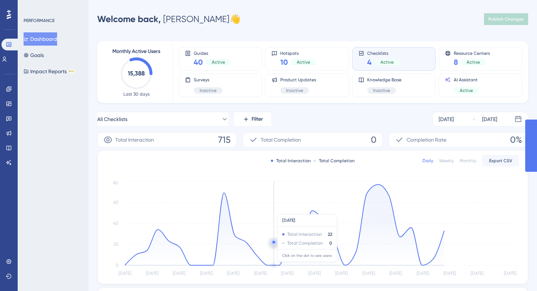 The height and width of the screenshot is (291, 537). I want to click on span: Completion Rate, so click(426, 140).